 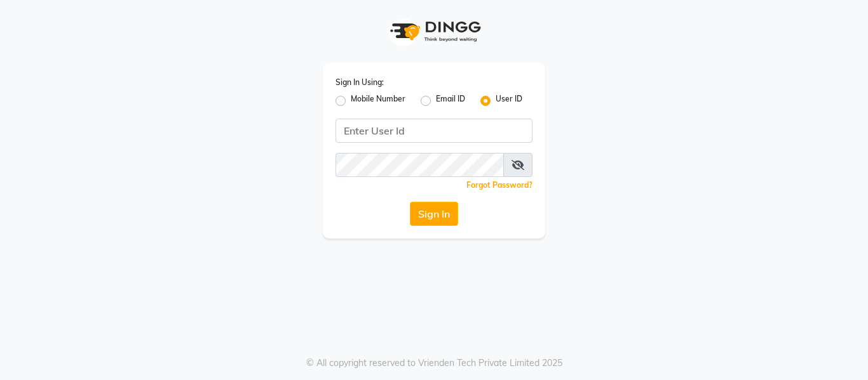 I want to click on label: Email ID, so click(x=450, y=101).